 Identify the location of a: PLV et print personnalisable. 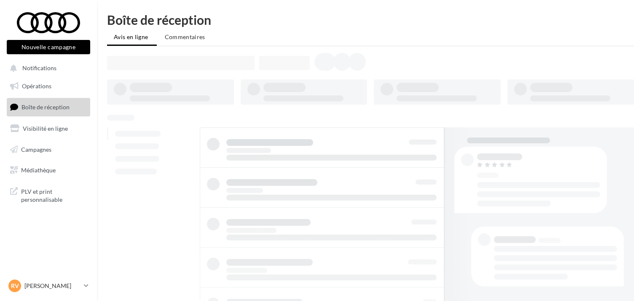
(49, 195).